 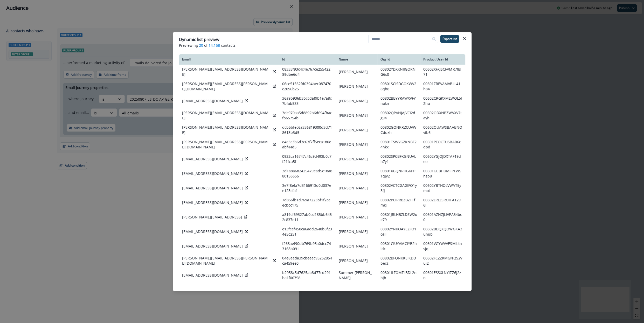 I want to click on span: 14,158, so click(x=214, y=45).